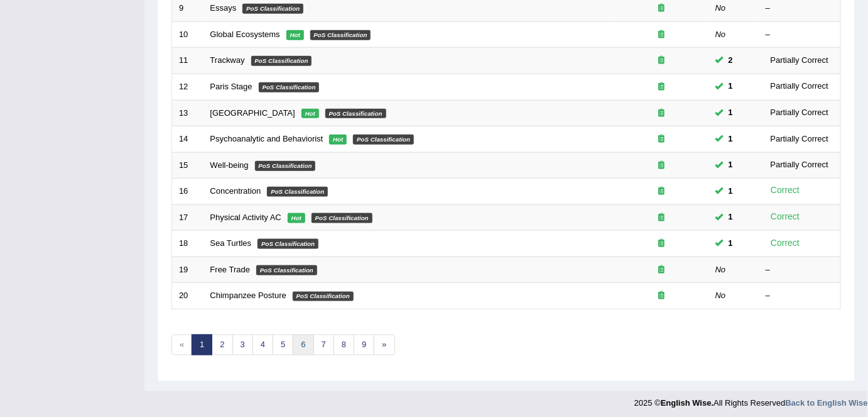 Image resolution: width=868 pixels, height=417 pixels. What do you see at coordinates (262, 345) in the screenshot?
I see `a: 4` at bounding box center [262, 345].